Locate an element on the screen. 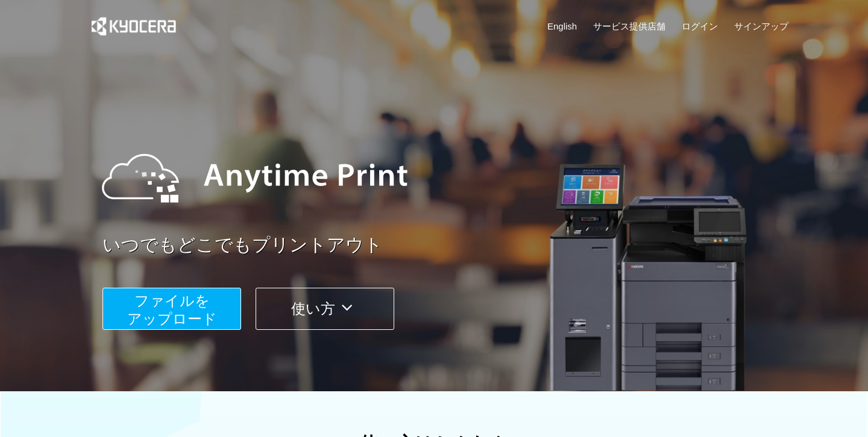  a: いつでもどこでもプリントアウト is located at coordinates (449, 245).